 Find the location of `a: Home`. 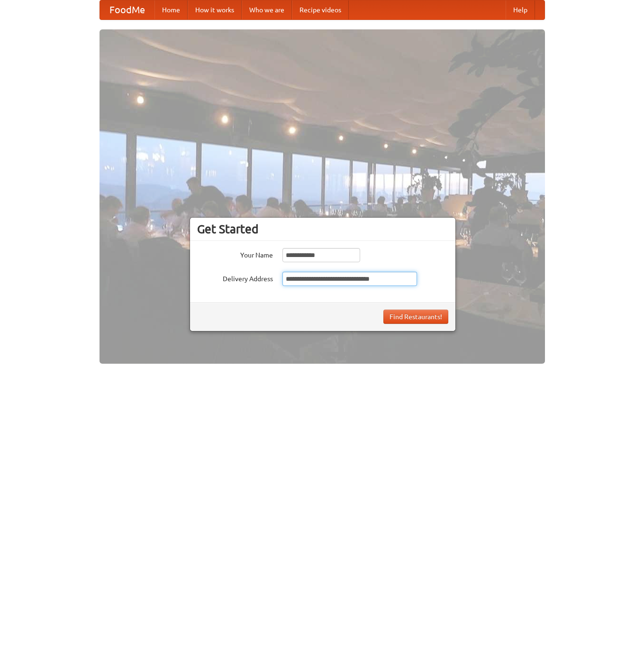

a: Home is located at coordinates (171, 10).